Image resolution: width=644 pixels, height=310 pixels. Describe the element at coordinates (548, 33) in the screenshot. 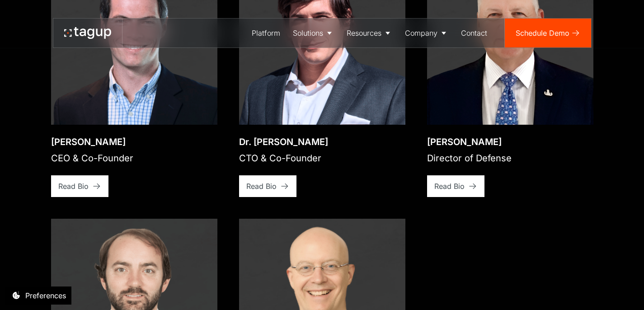

I see `a: Schedule Demo` at that location.